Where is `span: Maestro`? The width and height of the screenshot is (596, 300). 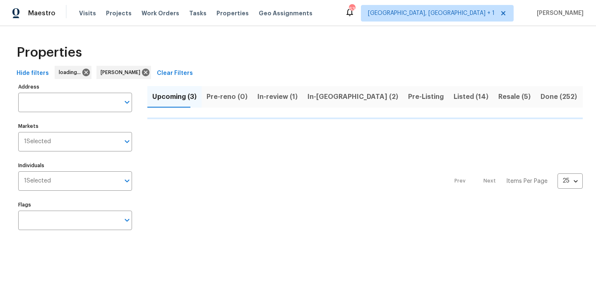
span: Maestro is located at coordinates (42, 13).